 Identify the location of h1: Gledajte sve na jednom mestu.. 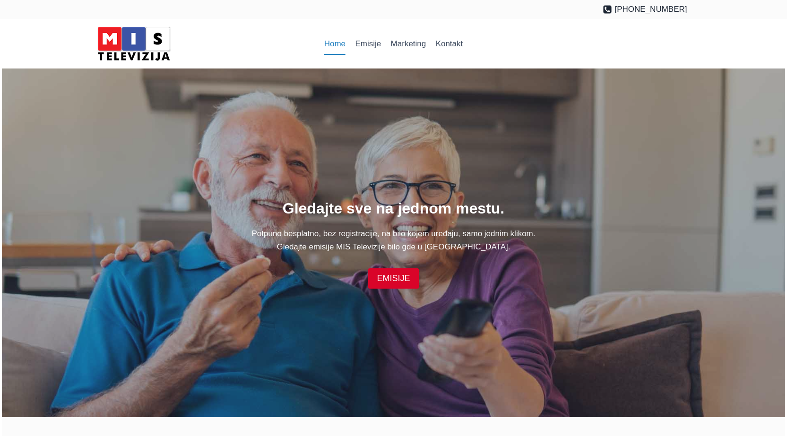
(394, 208).